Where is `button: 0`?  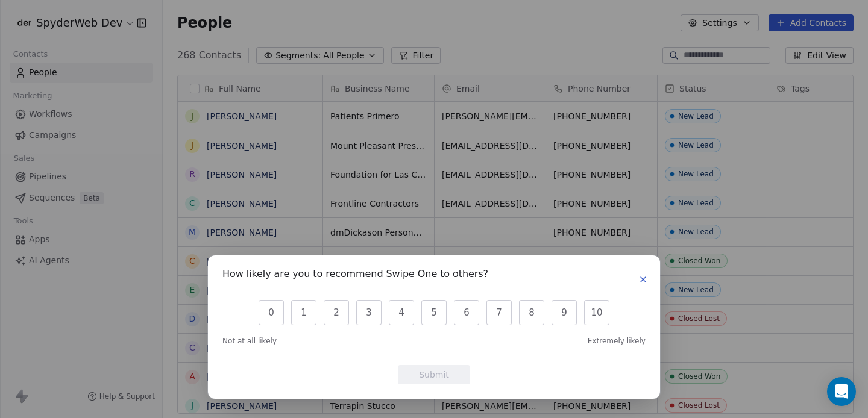
button: 0 is located at coordinates (271, 313).